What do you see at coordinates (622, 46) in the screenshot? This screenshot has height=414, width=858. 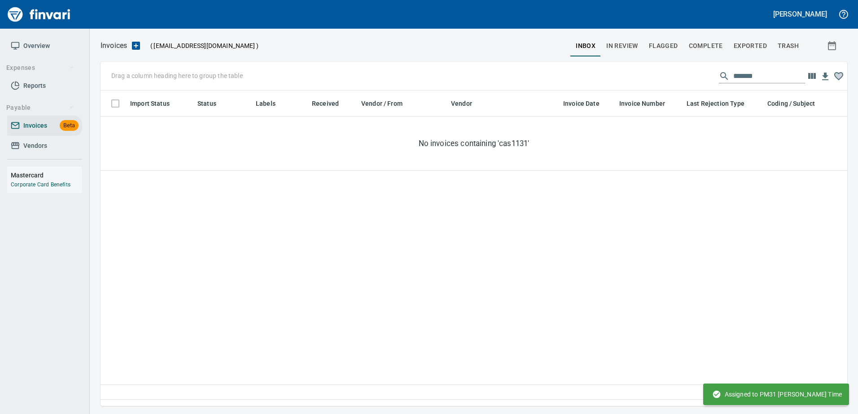 I see `span: In Review` at bounding box center [622, 46].